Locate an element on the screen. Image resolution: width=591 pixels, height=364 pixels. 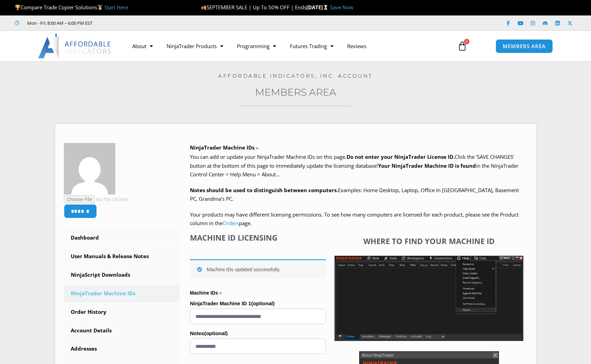
span: MEMBERS AREA is located at coordinates (524, 46).